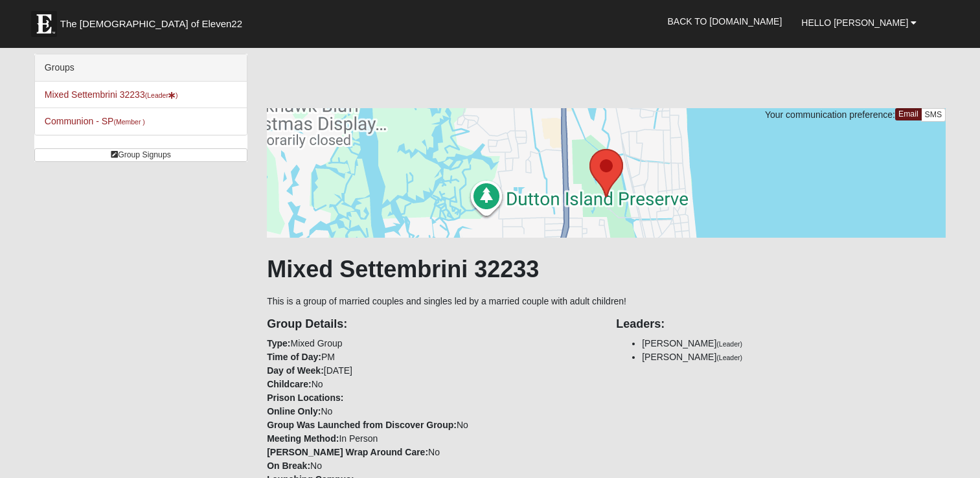  Describe the element at coordinates (432, 324) in the screenshot. I see `h4: Group Details:` at that location.